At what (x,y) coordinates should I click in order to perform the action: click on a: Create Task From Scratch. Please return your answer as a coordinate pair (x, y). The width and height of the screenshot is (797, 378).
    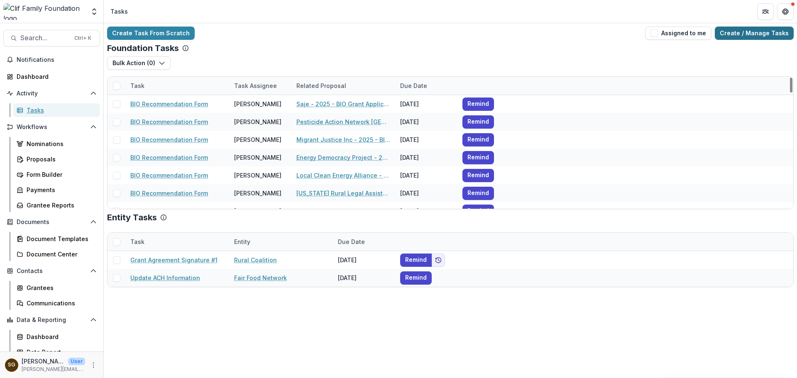
    Looking at the image, I should click on (151, 33).